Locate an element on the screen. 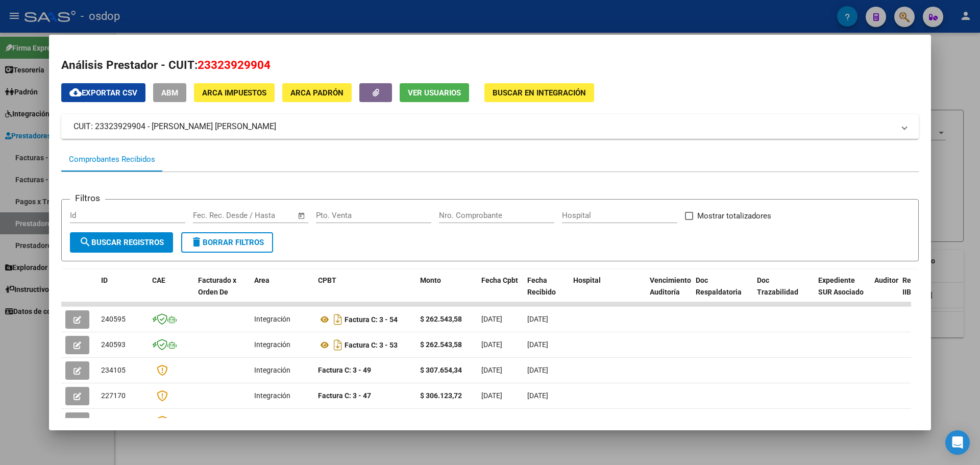  span: Borrar Filtros is located at coordinates (227, 242).